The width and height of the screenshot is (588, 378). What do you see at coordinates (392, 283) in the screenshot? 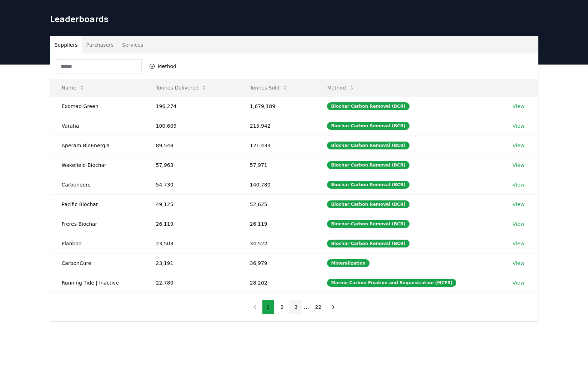
I see `div: Marine Carbon Fixation and Sequestration (MCFS)` at bounding box center [392, 283].